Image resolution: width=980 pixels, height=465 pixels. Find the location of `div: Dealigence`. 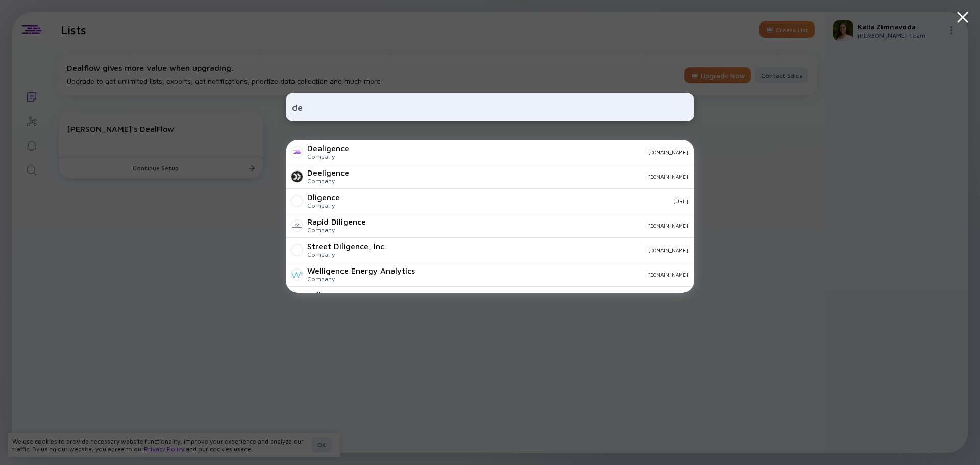

div: Dealigence is located at coordinates (328, 148).